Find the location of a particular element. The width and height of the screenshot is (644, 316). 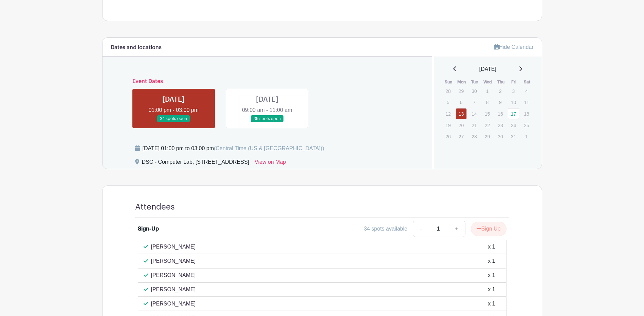

p: 22 is located at coordinates (487, 125).